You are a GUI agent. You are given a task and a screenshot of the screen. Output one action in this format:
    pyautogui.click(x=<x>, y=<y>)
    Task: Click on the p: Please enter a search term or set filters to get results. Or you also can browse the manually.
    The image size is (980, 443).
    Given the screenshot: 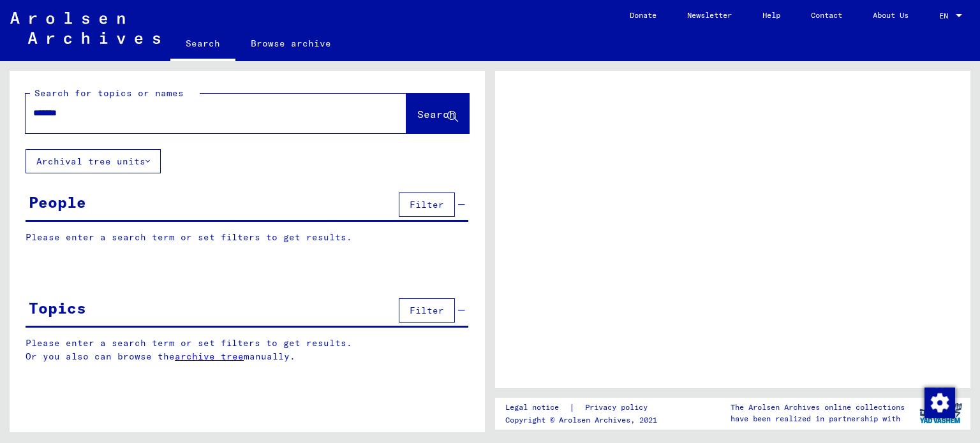 What is the action you would take?
    pyautogui.click(x=247, y=350)
    